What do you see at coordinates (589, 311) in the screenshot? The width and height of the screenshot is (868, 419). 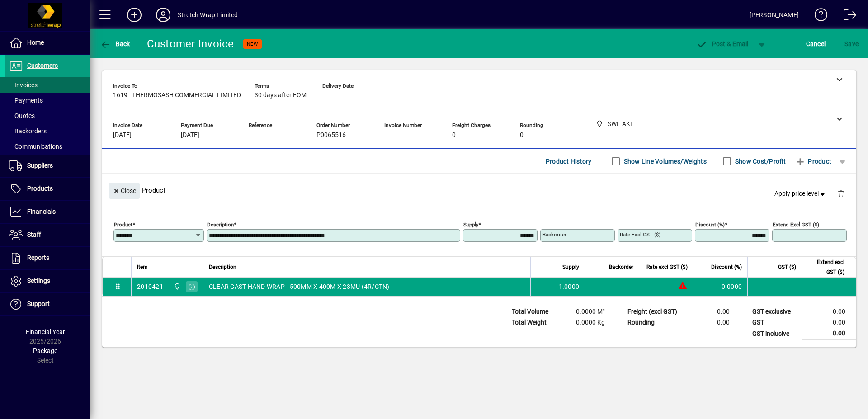 I see `td: 0.0000 M³` at bounding box center [589, 311].